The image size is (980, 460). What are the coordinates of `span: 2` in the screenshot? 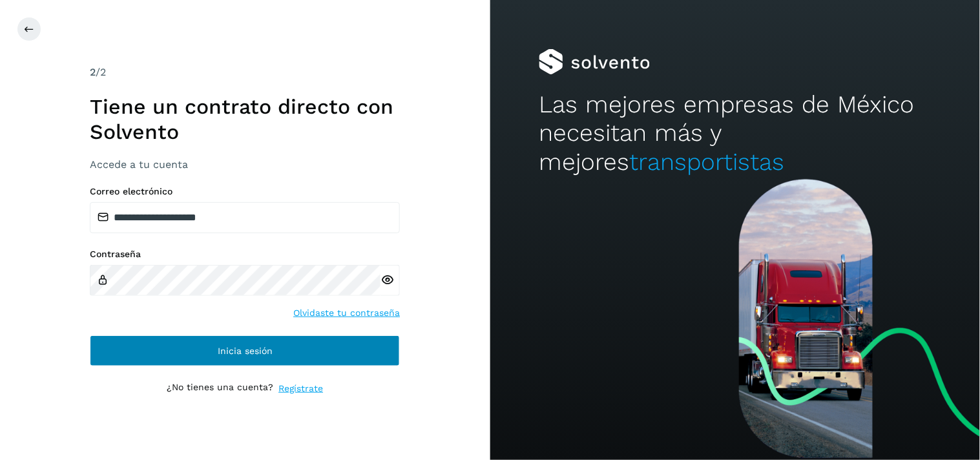 It's located at (92, 72).